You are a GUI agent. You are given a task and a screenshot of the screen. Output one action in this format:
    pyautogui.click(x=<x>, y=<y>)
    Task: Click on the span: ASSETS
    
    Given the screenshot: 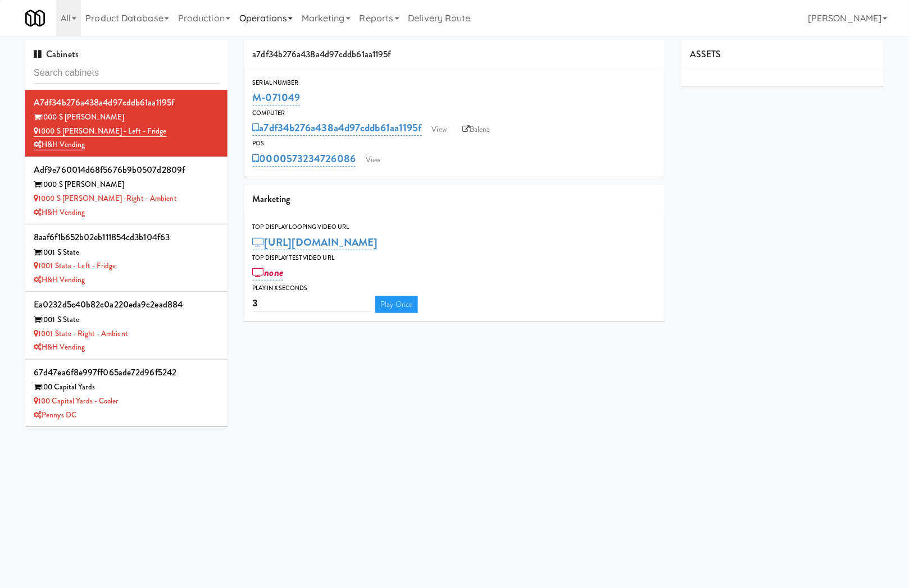 What is the action you would take?
    pyautogui.click(x=706, y=54)
    